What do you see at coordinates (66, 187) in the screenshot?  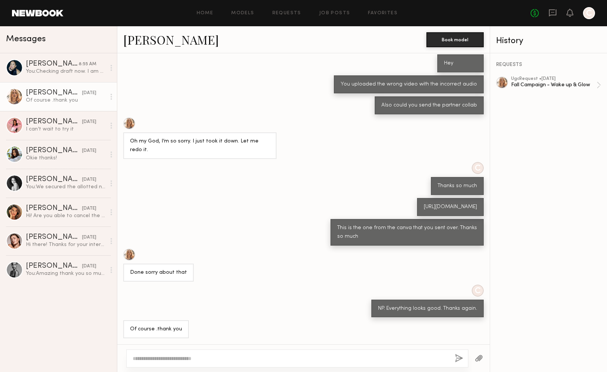 I see `div: You: We secured the allotted number of partnerships. I will reach out if we need additional conte...` at bounding box center [66, 187].